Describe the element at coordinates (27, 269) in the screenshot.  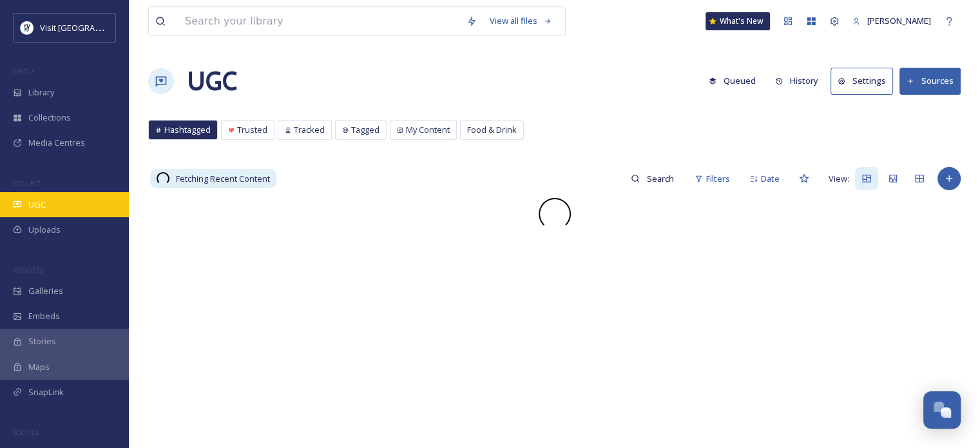
I see `span: WIDGETS` at that location.